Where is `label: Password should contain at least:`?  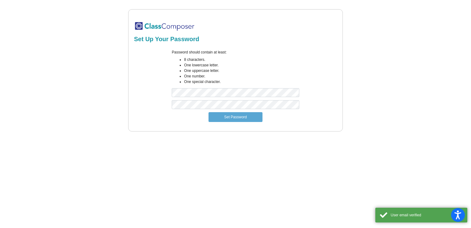
label: Password should contain at least: is located at coordinates (199, 52).